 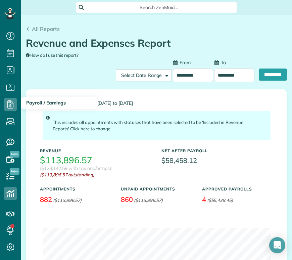 I want to click on span: Payroll / Earnings, so click(x=46, y=103).